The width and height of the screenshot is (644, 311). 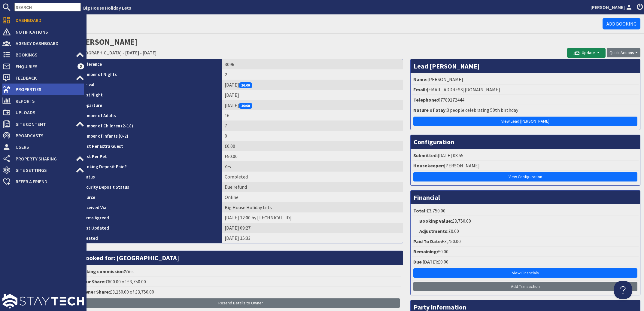 What do you see at coordinates (47, 89) in the screenshot?
I see `span: Properties` at bounding box center [47, 89].